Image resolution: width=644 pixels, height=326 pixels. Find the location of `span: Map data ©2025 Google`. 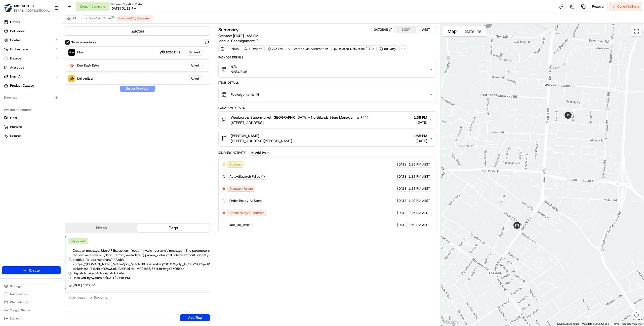

span: Map data ©2025 Google is located at coordinates (596, 324).